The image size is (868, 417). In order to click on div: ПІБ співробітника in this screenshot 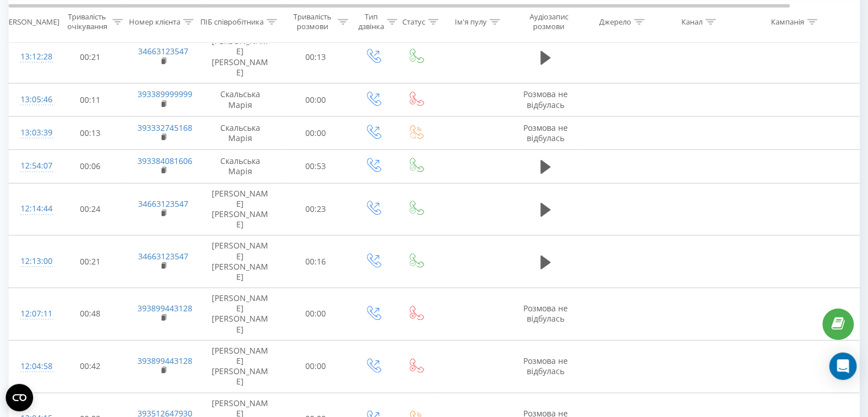, I will do `click(232, 21)`.